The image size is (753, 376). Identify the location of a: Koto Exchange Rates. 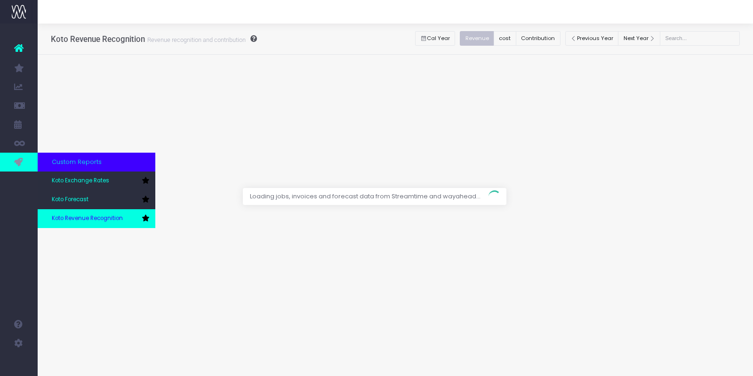
(96, 181).